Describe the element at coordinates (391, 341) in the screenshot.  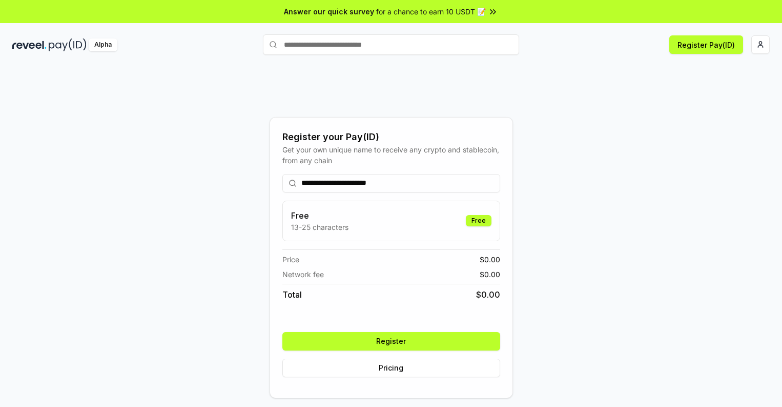
I see `button: Register` at that location.